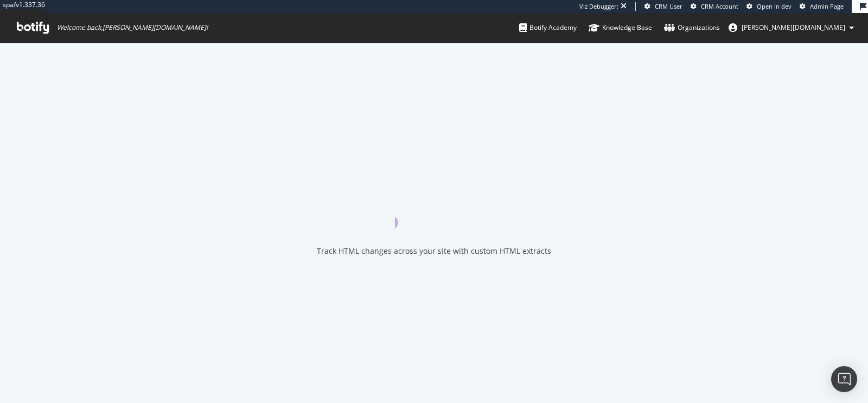 The width and height of the screenshot is (868, 403). Describe the element at coordinates (620, 27) in the screenshot. I see `div: Knowledge Base` at that location.